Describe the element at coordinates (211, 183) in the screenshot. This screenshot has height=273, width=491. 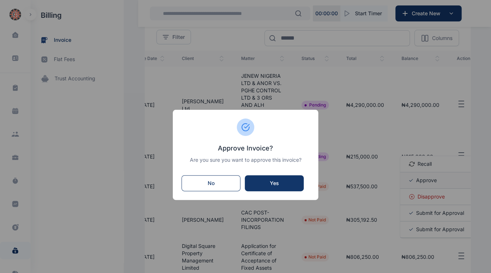
I see `div: No` at that location.